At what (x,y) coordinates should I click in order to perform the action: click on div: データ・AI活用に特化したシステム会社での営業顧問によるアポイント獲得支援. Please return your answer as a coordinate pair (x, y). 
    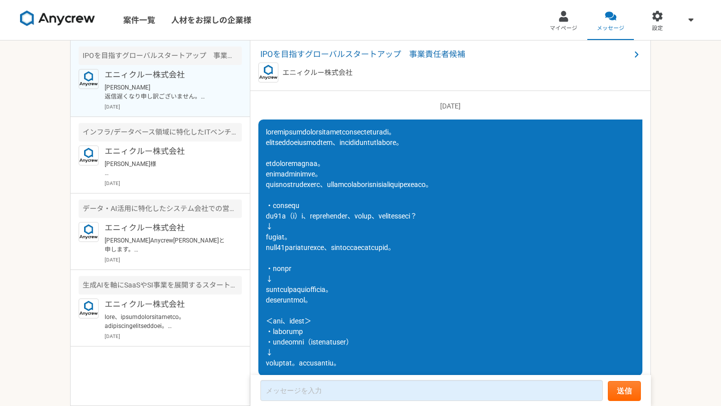
    Looking at the image, I should click on (160, 209).